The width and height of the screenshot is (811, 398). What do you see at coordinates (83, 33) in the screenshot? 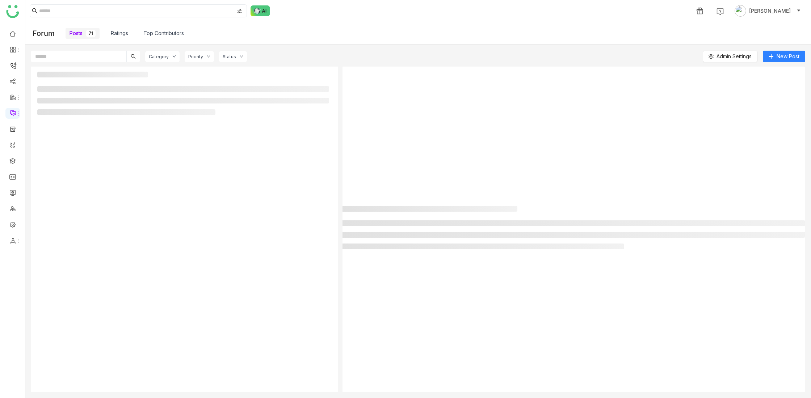
I see `a: Posts71` at bounding box center [83, 33].